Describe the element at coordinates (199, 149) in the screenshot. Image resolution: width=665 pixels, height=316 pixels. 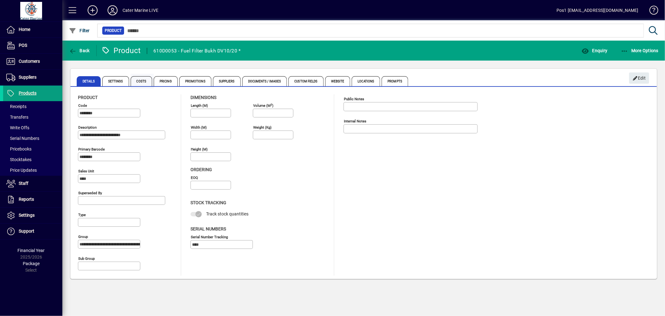
I see `mat-label: Height (m)` at that location.